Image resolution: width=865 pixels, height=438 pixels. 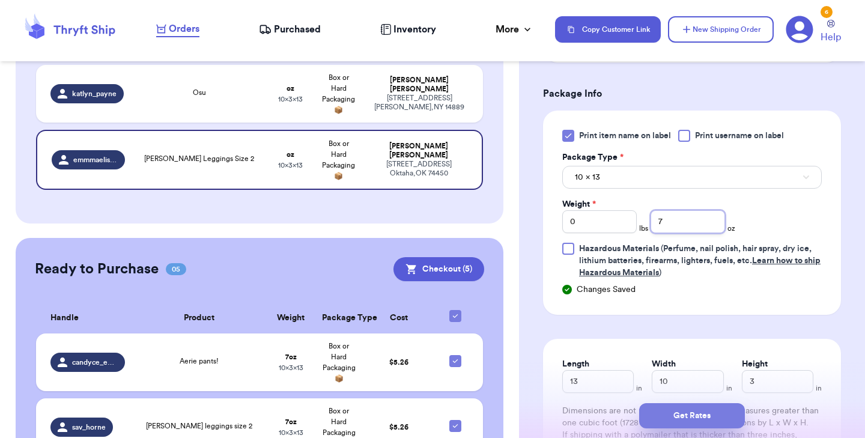 I want to click on span: Changes Saved, so click(x=606, y=290).